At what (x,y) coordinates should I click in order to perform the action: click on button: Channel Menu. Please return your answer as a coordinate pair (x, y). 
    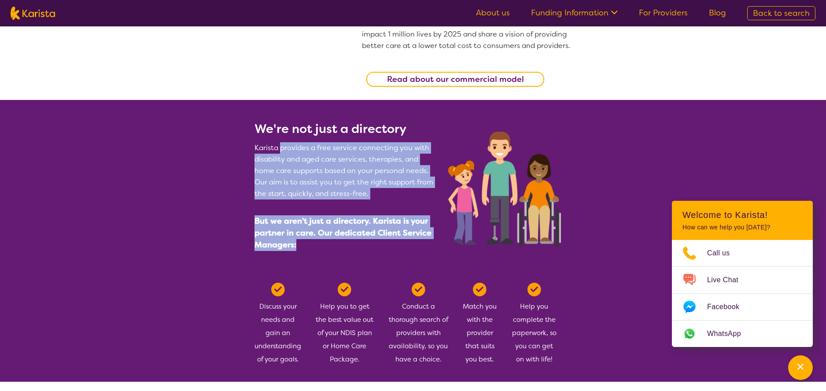
    Looking at the image, I should click on (800, 368).